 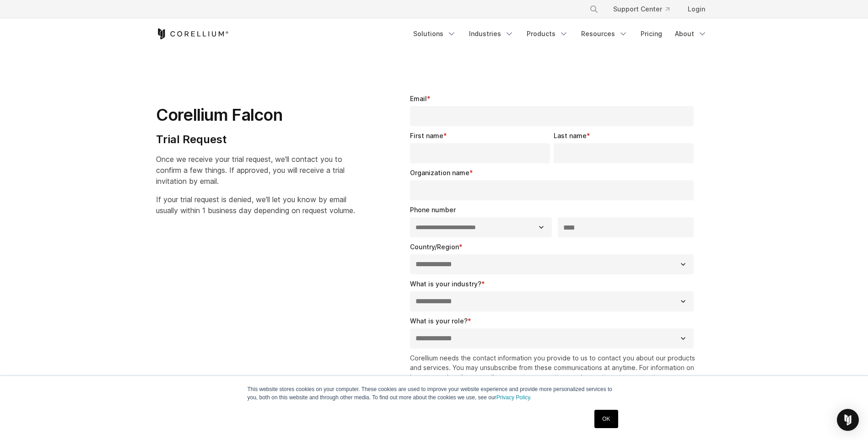 What do you see at coordinates (255, 115) in the screenshot?
I see `h1: Corellium Falcon` at bounding box center [255, 115].